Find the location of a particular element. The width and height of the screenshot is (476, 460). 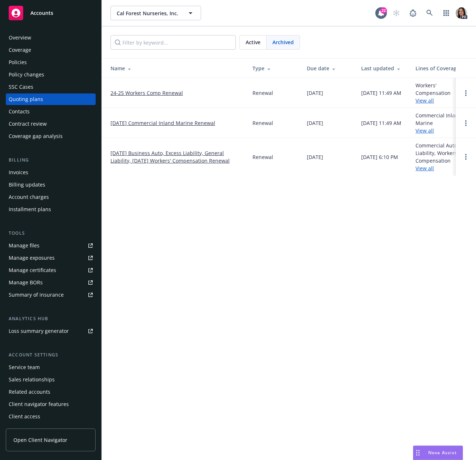

div: Manage exposures is located at coordinates (32, 258).